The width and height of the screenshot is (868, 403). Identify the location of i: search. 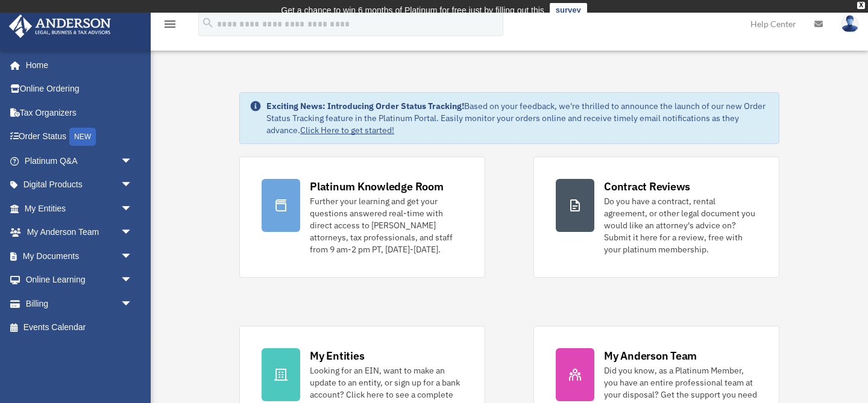
(208, 23).